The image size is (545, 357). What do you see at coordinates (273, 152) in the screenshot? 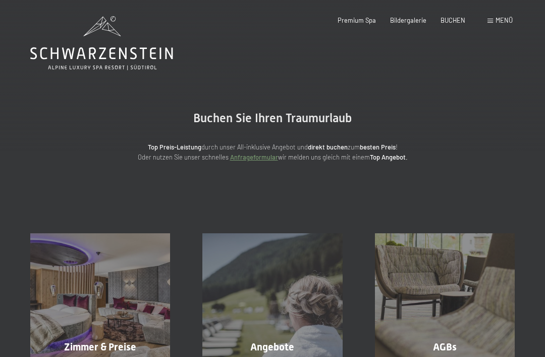
I see `p: durch unser All-inklusive Angebot und zum ! Oder nutzen Sie unser schnelles wir melden uns gleich...` at bounding box center [273, 152].